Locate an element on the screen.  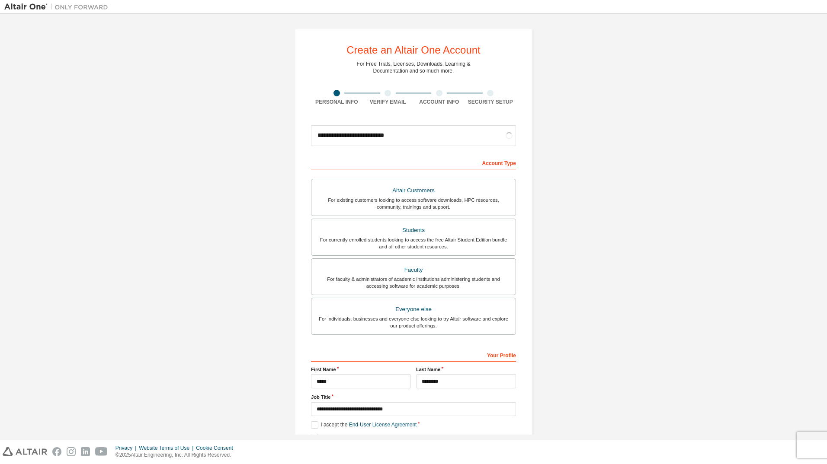
img: instagram.svg is located at coordinates (71, 452).